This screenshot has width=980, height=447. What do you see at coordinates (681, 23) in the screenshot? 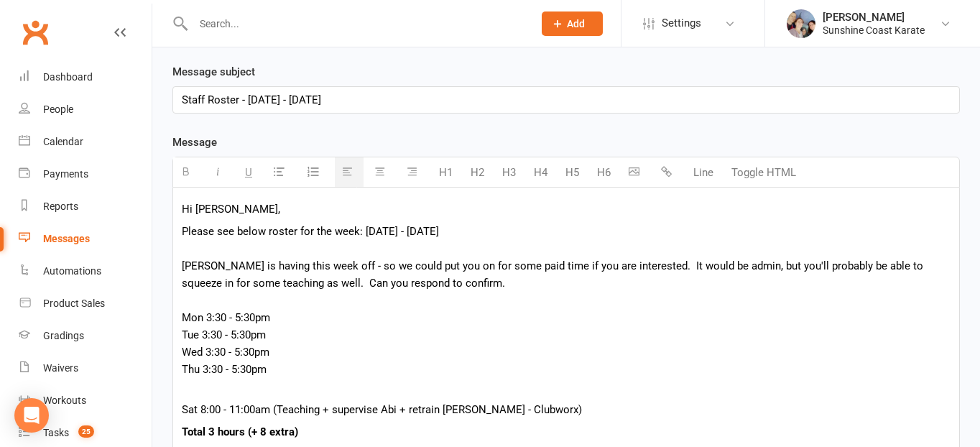
I see `span: Settings` at bounding box center [681, 23].